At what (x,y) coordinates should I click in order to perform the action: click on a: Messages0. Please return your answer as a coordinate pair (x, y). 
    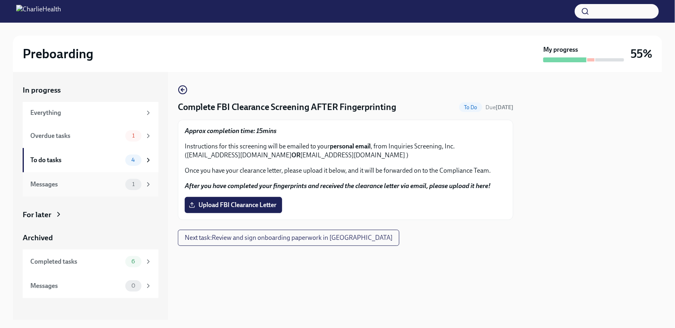
    Looking at the image, I should click on (91, 286).